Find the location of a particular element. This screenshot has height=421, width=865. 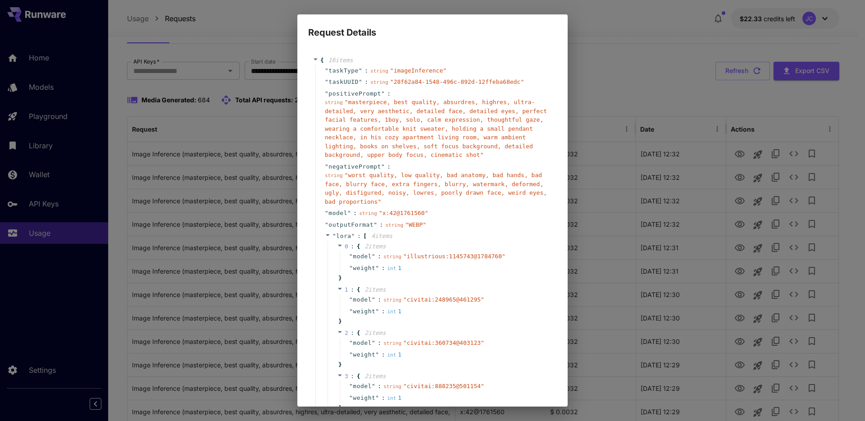

span: outputFormat is located at coordinates (351, 225).